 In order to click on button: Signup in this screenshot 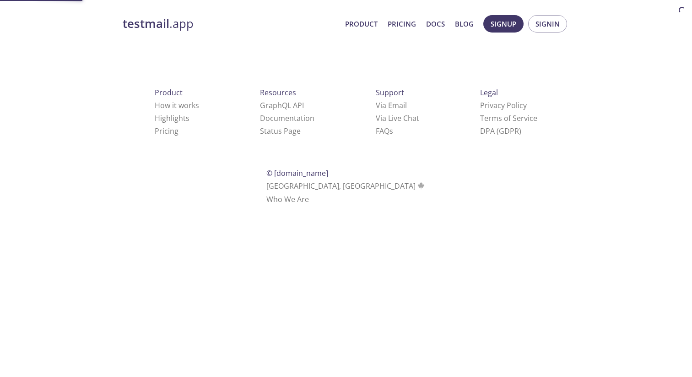, I will do `click(504, 24)`.